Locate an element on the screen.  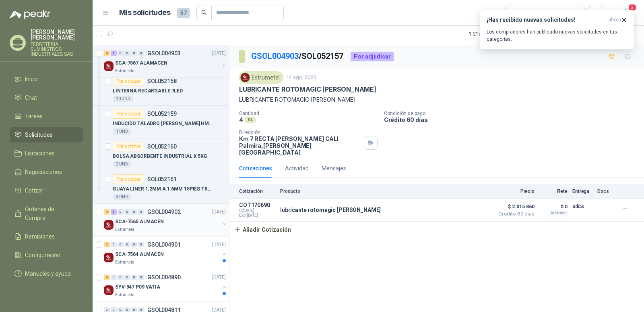
h3: ¡Has recibido nuevas solicitudes! is located at coordinates (546, 20).